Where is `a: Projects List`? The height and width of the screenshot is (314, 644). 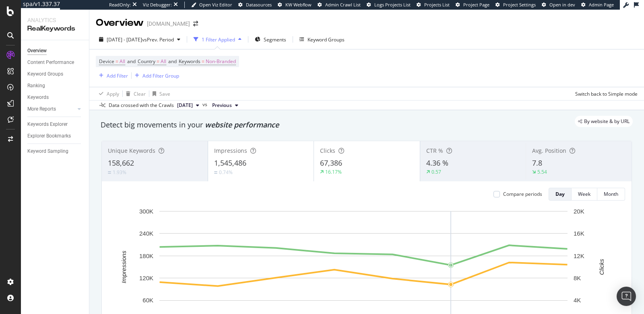 a: Projects List is located at coordinates (433, 5).